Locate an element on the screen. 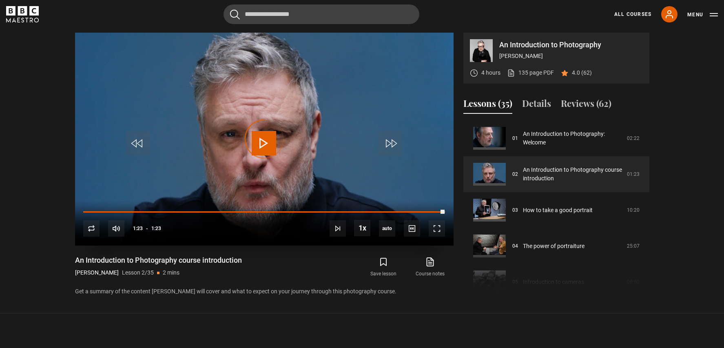 The image size is (724, 348). div: Current quality: 1080p is located at coordinates (387, 228).